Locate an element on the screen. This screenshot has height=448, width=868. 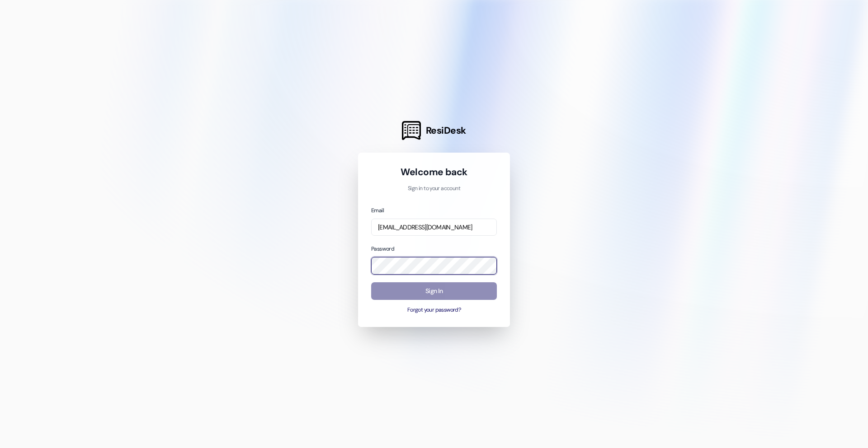
button: Sign In is located at coordinates (434, 291).